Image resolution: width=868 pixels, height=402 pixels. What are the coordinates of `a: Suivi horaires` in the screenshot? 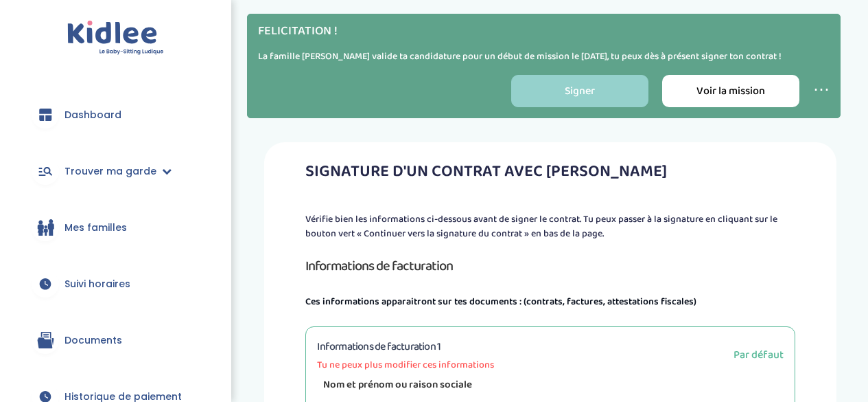 It's located at (116, 284).